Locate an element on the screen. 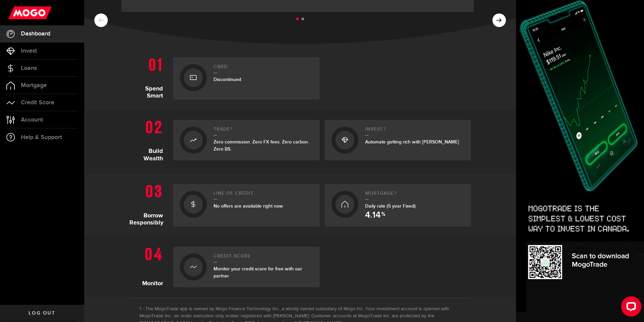 This screenshot has height=322, width=644. span: Loans is located at coordinates (29, 68).